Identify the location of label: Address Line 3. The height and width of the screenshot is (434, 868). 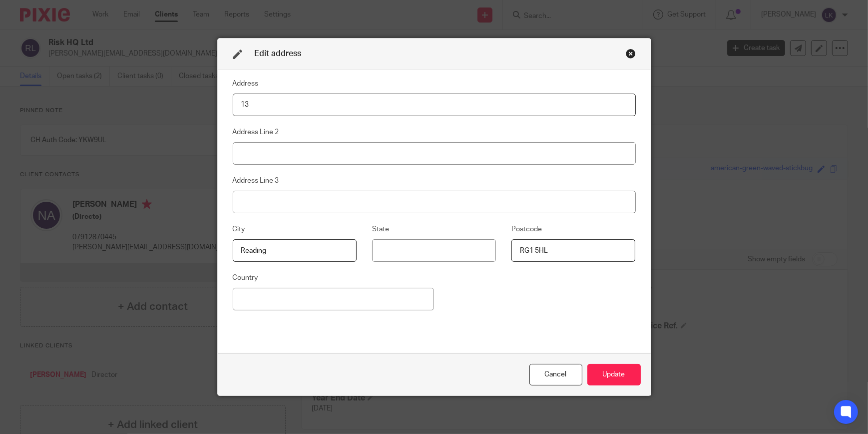
(256, 181).